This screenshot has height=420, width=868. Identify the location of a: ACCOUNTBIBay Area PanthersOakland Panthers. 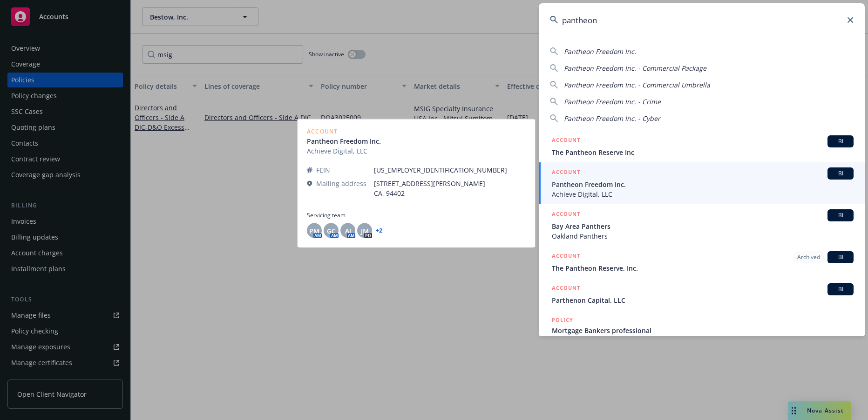
(702, 225).